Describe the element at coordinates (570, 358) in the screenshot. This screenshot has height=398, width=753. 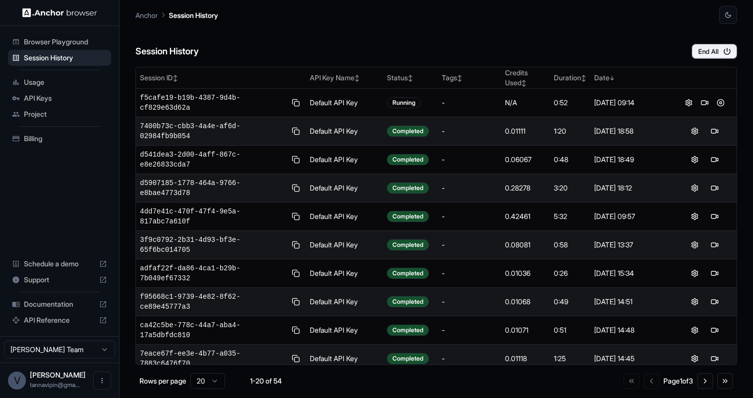
I see `div: 1:25` at that location.